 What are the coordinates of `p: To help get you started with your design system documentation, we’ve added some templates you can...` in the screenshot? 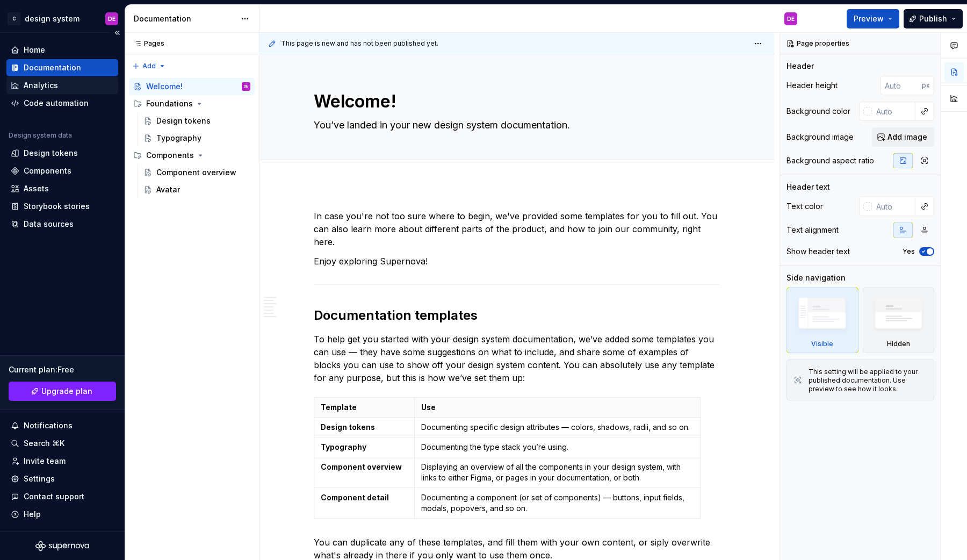 It's located at (517, 358).